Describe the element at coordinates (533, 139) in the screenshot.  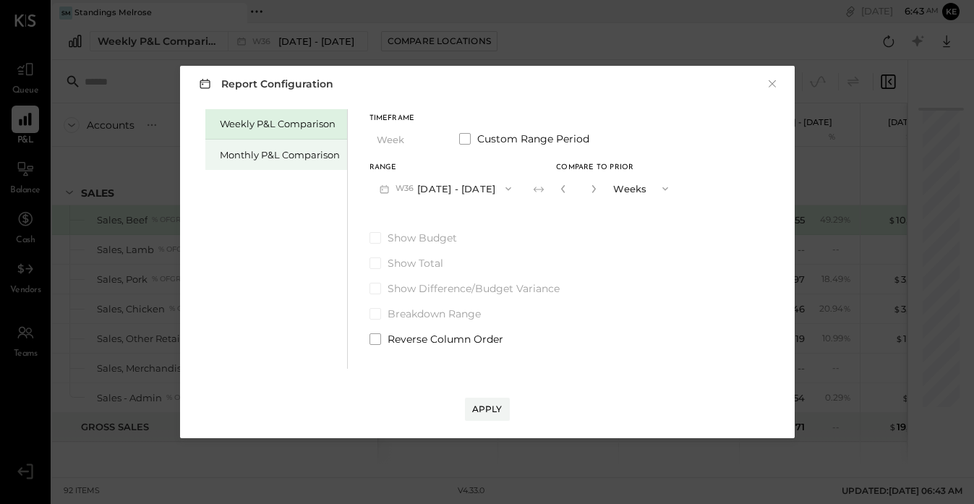
I see `span: Custom Range Period` at that location.